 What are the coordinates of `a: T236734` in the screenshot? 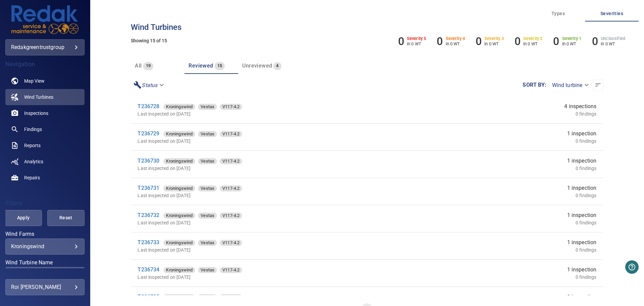 It's located at (148, 269).